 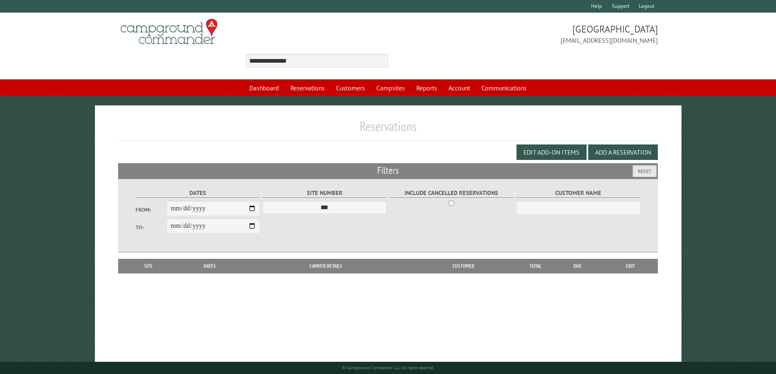 What do you see at coordinates (350, 88) in the screenshot?
I see `a: Customers` at bounding box center [350, 88].